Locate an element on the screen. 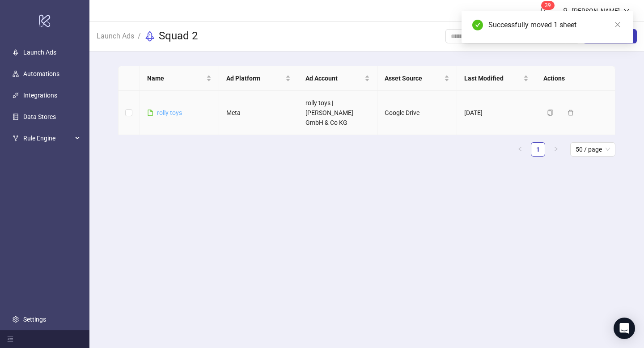 Image resolution: width=644 pixels, height=348 pixels. td: Meta is located at coordinates (259, 113).